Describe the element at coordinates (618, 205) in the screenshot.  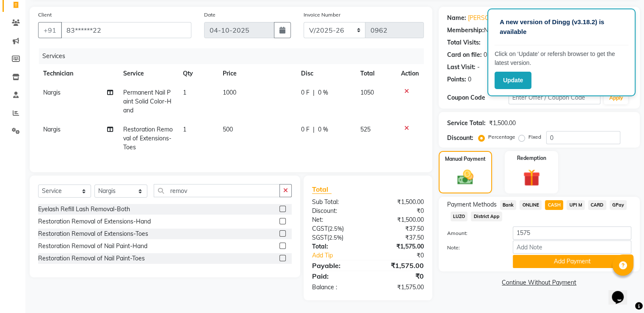
I see `span: GPay` at that location.